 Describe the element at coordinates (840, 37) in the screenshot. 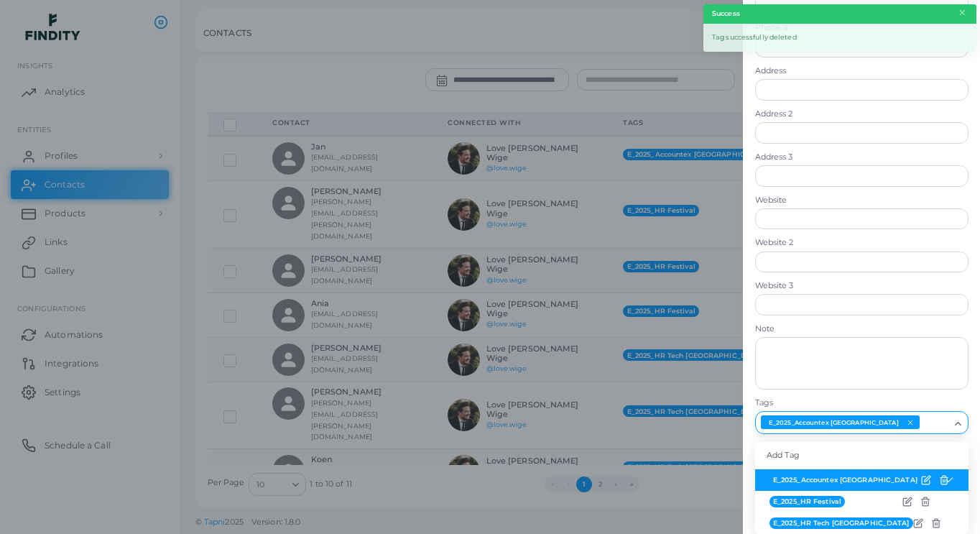

I see `div: Tag successfully deleted` at that location.